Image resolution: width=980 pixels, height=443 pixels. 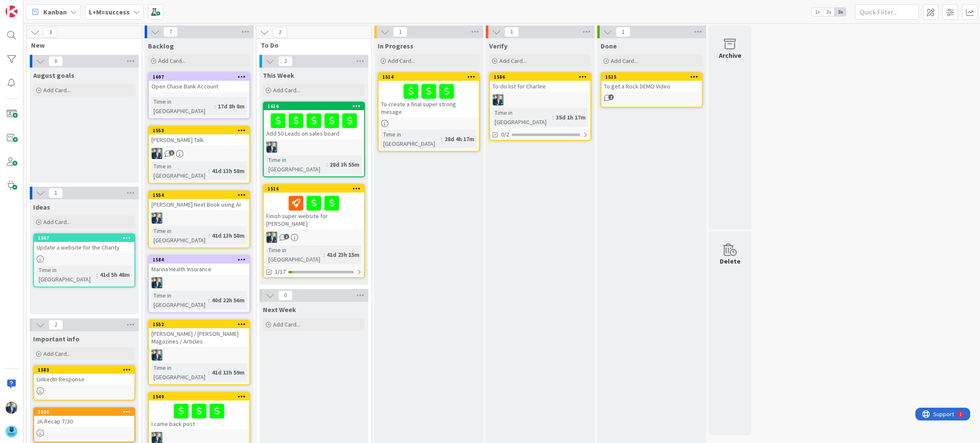 What do you see at coordinates (228, 300) in the screenshot?
I see `div: 40d 22h 56m` at bounding box center [228, 300].